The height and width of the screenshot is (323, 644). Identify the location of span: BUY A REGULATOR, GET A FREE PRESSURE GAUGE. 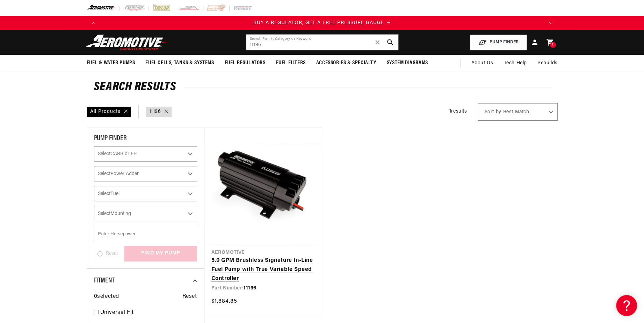
(319, 23).